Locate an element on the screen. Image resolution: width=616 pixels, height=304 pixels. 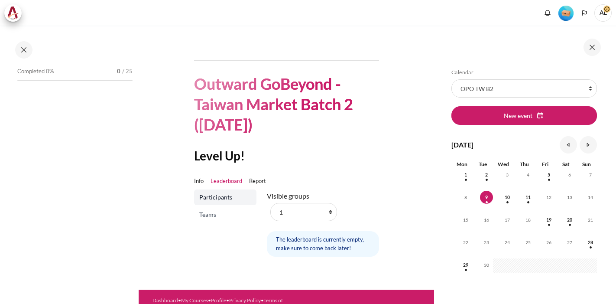
span: Teams is located at coordinates (226, 214).